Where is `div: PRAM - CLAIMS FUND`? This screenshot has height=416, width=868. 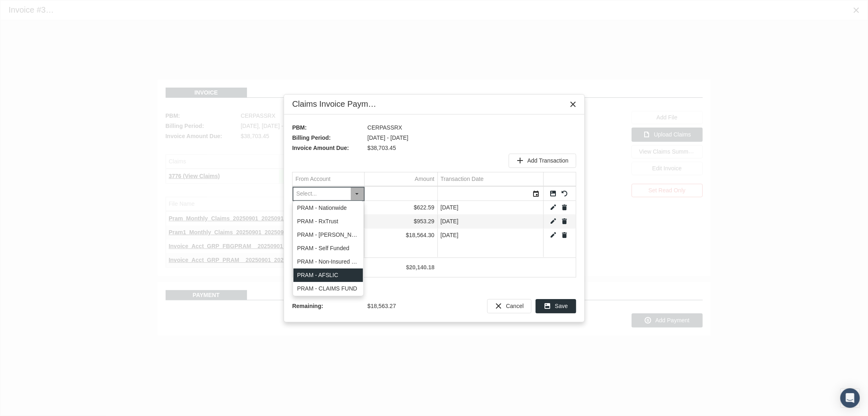
div: PRAM - CLAIMS FUND is located at coordinates (328, 288).